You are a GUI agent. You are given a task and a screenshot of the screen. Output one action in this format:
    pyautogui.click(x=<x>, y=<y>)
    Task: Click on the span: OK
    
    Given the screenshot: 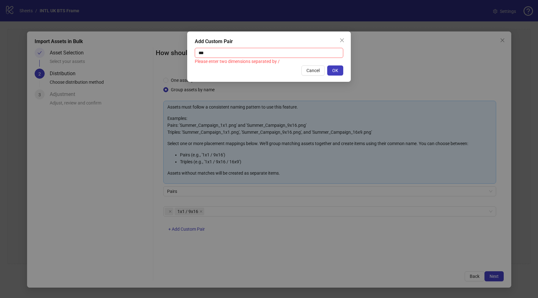 What is the action you would take?
    pyautogui.click(x=335, y=70)
    